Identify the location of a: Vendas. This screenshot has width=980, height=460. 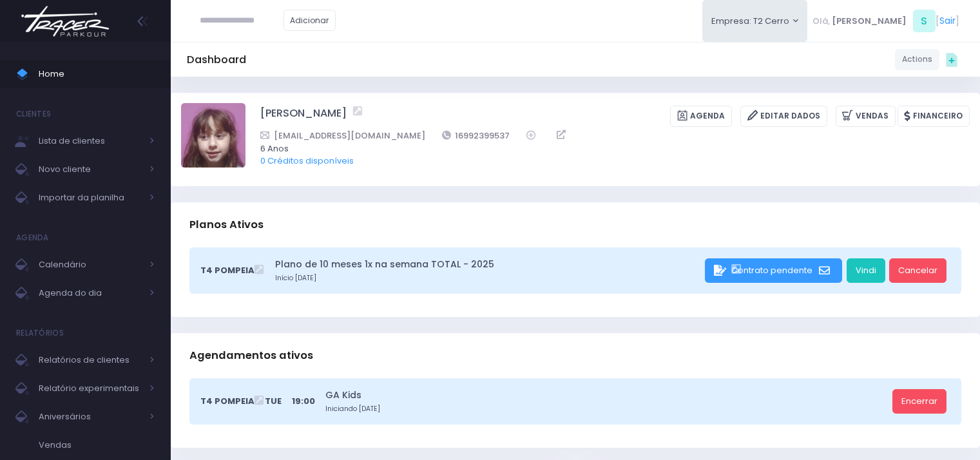
(866, 116).